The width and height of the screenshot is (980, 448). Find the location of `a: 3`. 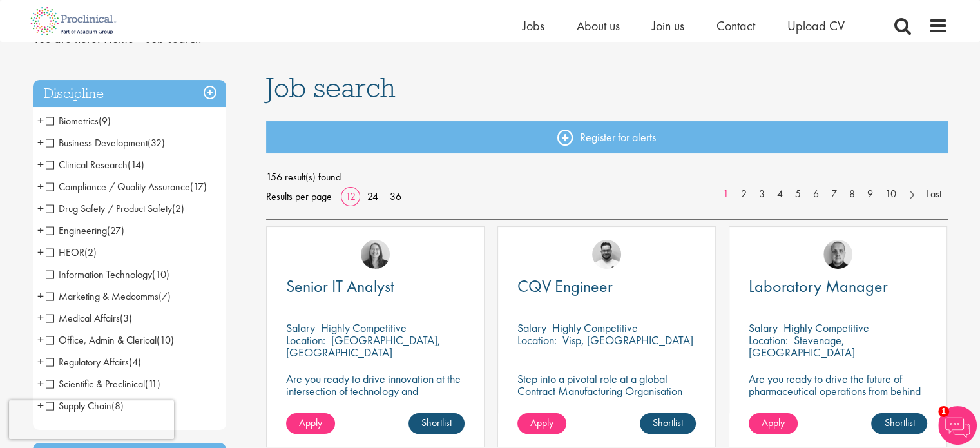

a: 3 is located at coordinates (762, 194).